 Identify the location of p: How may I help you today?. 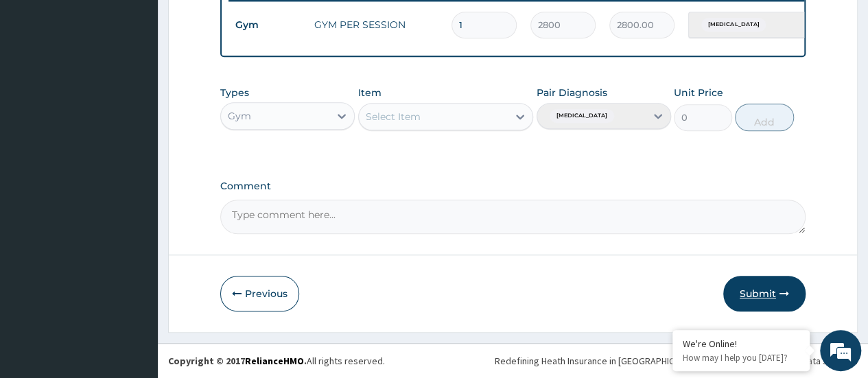
(741, 358).